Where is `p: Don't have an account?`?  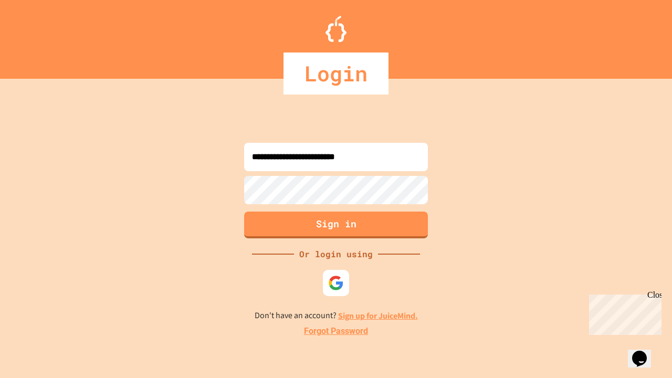
p: Don't have an account? is located at coordinates (336, 316).